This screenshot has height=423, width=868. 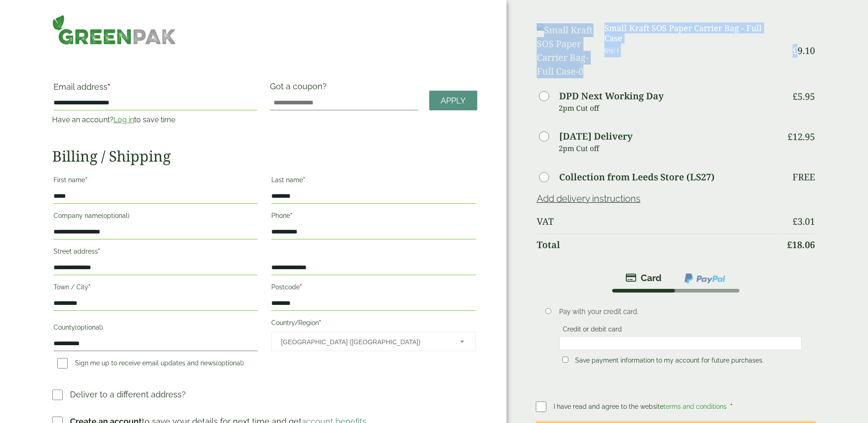 I want to click on label: Sign me up to receive email updates and news, so click(x=151, y=364).